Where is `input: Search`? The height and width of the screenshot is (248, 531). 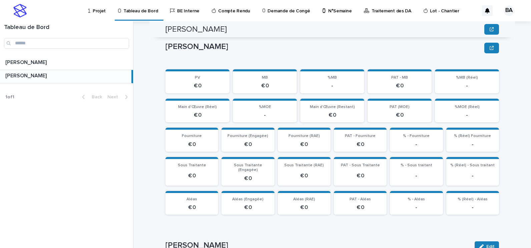
input: Search is located at coordinates (66, 43).